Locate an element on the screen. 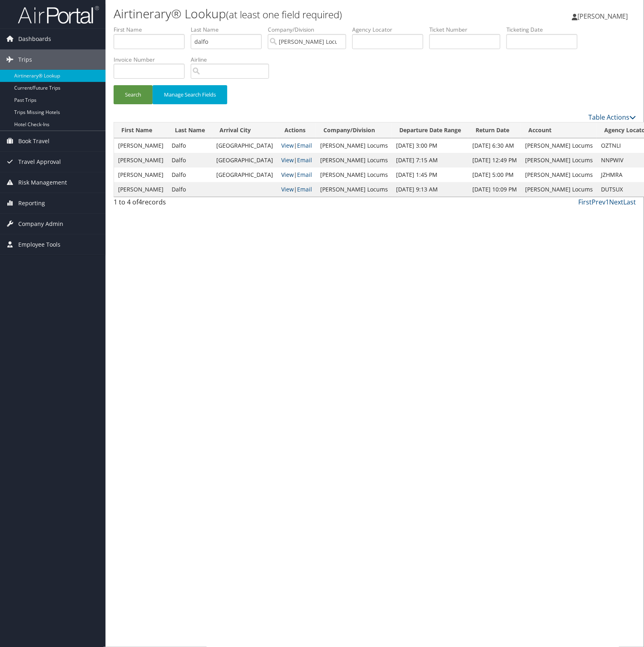 The width and height of the screenshot is (644, 647). label: First Name is located at coordinates (152, 29).